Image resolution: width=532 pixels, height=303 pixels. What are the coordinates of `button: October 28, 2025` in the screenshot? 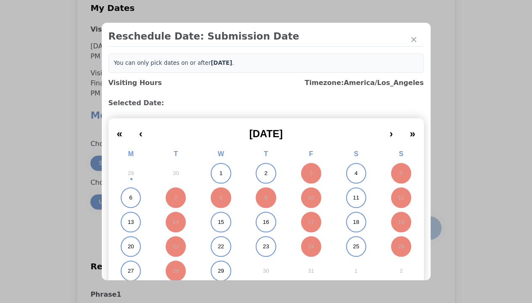 It's located at (176, 271).